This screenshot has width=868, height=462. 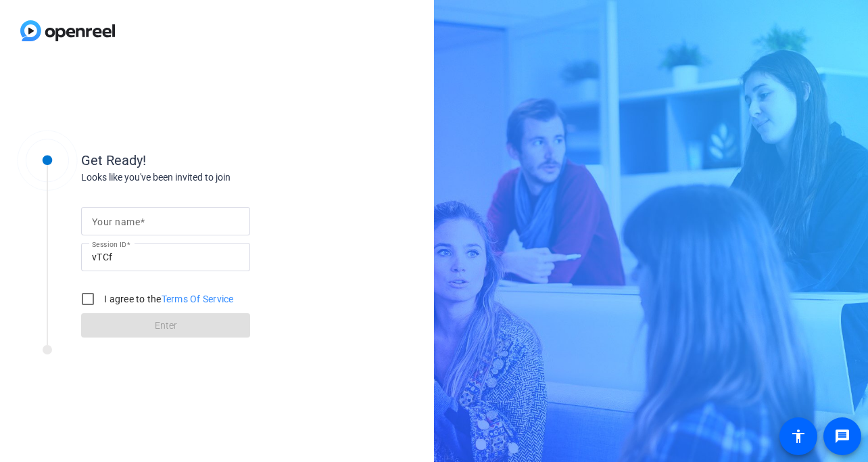 What do you see at coordinates (216, 161) in the screenshot?
I see `div: Get Ready!` at bounding box center [216, 161].